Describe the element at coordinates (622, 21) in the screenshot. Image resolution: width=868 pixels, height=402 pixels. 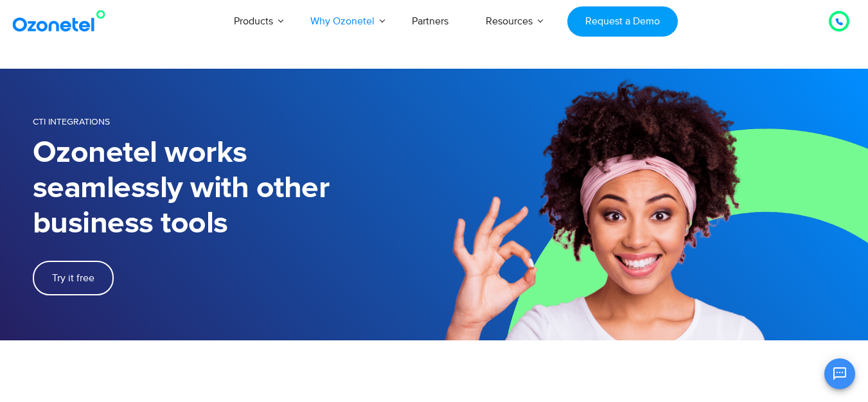
I see `a: Request a Demo` at that location.